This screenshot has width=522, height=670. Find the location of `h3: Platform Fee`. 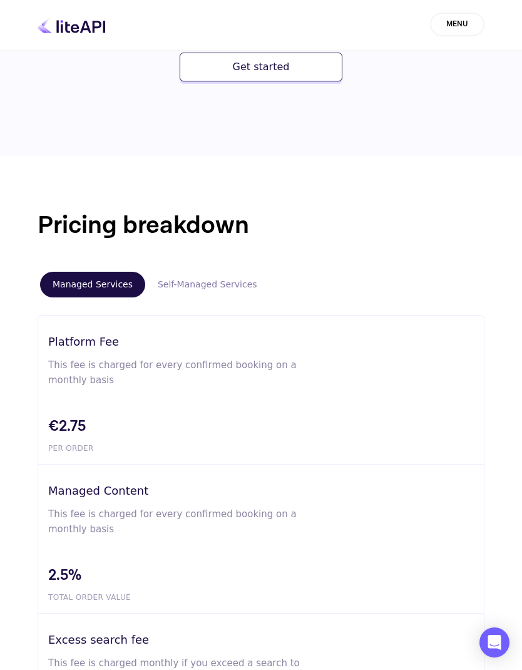

h3: Platform Fee is located at coordinates (266, 341).